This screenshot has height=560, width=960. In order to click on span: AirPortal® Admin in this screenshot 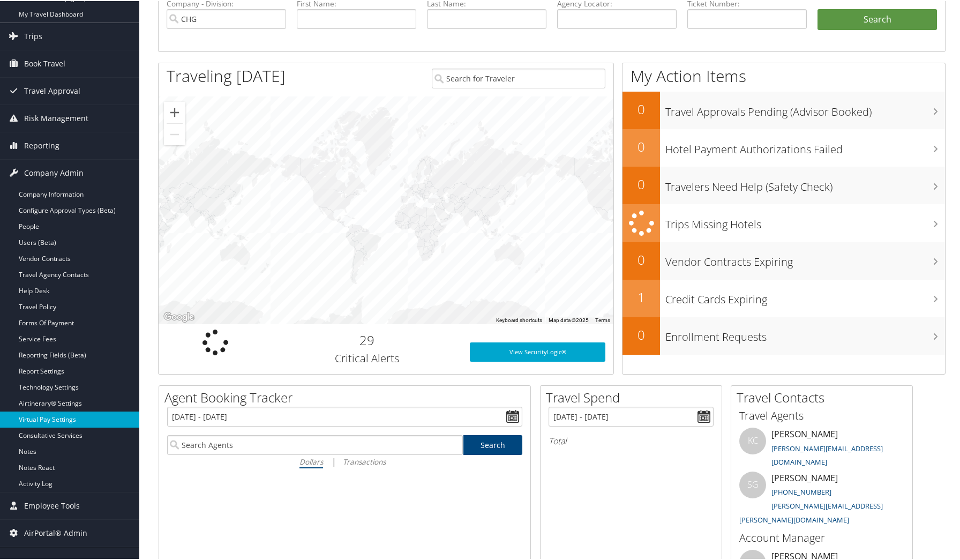, I will do `click(55, 532)`.